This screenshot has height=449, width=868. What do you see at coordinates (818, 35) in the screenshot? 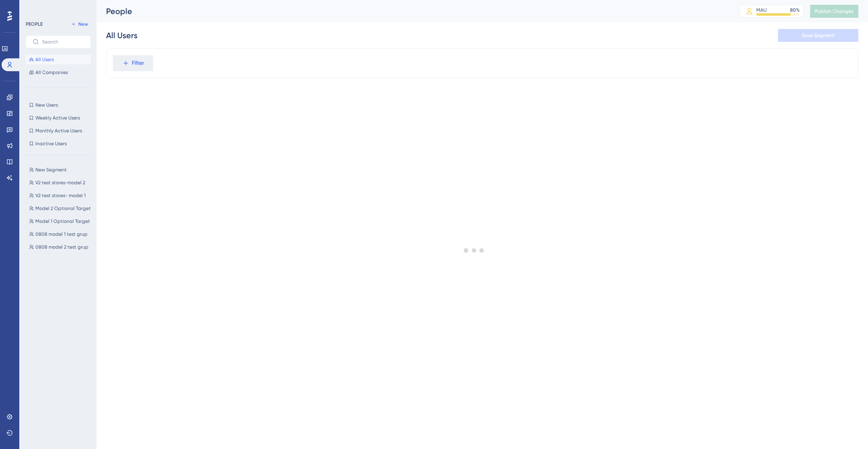
I see `button: Save Segment` at bounding box center [818, 35].